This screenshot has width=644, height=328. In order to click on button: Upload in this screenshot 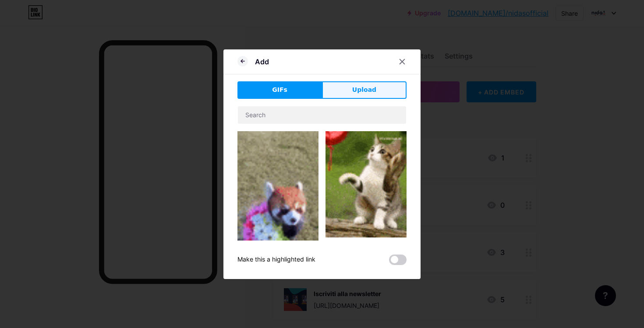, I will do `click(364, 90)`.